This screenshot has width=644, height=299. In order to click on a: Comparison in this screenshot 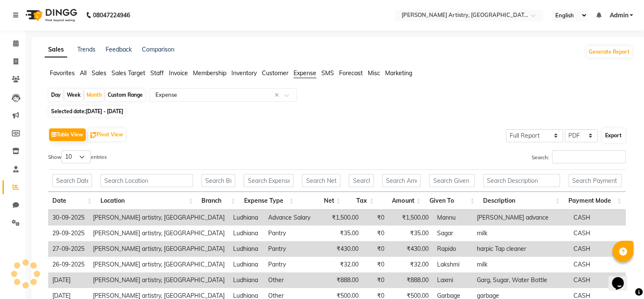, I will do `click(158, 49)`.